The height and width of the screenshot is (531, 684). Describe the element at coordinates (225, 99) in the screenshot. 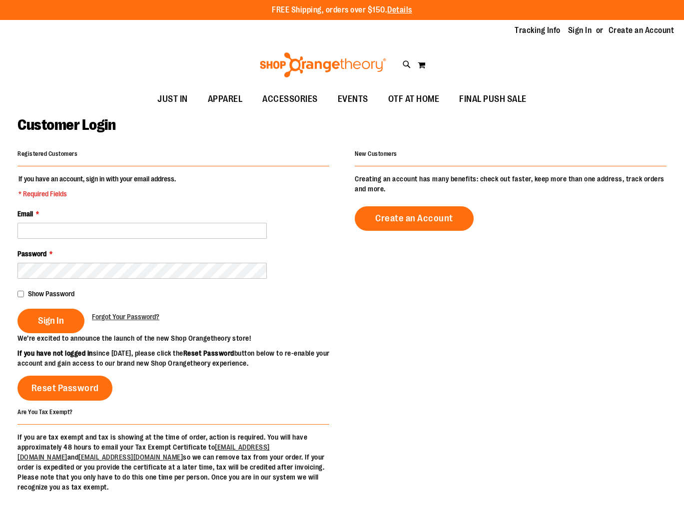

I see `span: APPAREL` at that location.